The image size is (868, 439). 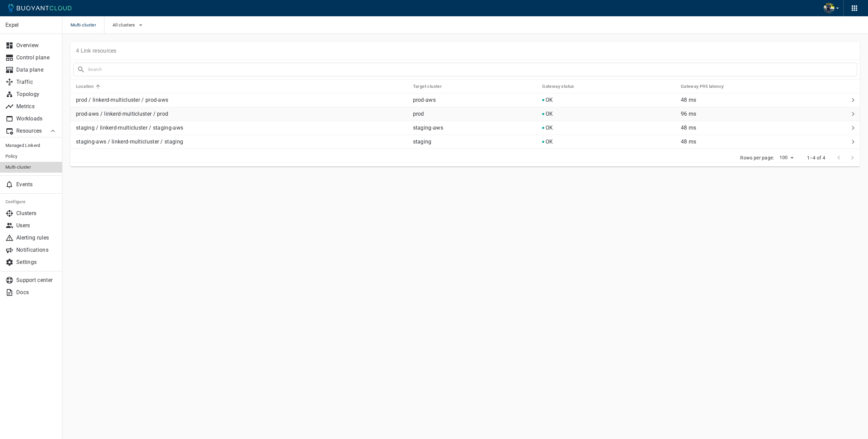 What do you see at coordinates (37, 82) in the screenshot?
I see `p: Traffic` at bounding box center [37, 82].